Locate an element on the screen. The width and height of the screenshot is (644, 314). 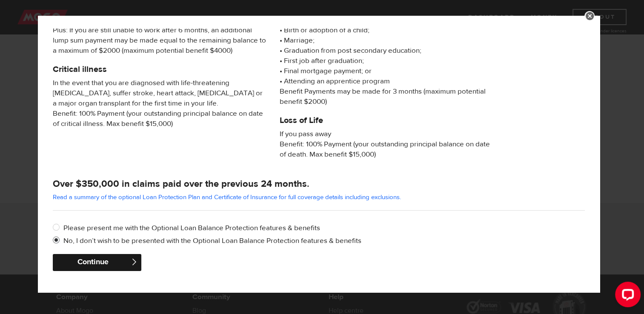
input: Please present me with the Optional Loan Balance Protection features & benefits is located at coordinates (58, 228).